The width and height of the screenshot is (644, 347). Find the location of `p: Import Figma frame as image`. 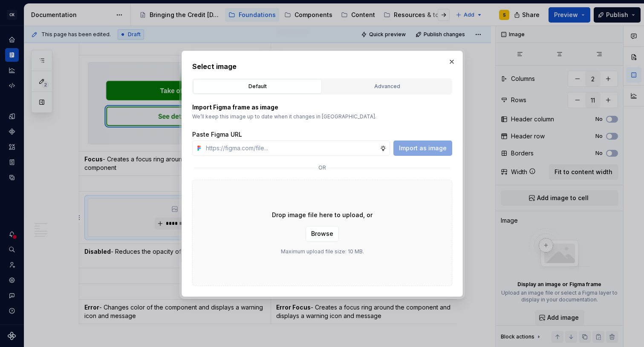

p: Import Figma frame as image is located at coordinates (322, 107).